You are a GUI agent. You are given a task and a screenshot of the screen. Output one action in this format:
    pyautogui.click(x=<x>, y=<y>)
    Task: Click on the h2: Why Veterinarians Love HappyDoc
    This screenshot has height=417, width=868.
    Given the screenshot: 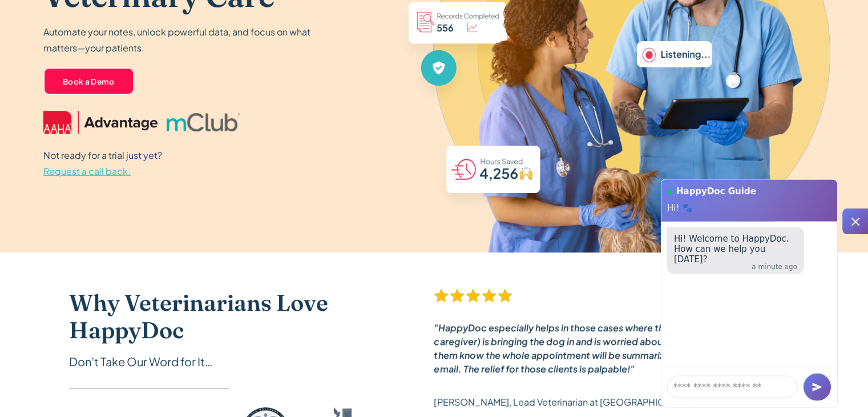 What is the action you would take?
    pyautogui.click(x=229, y=316)
    